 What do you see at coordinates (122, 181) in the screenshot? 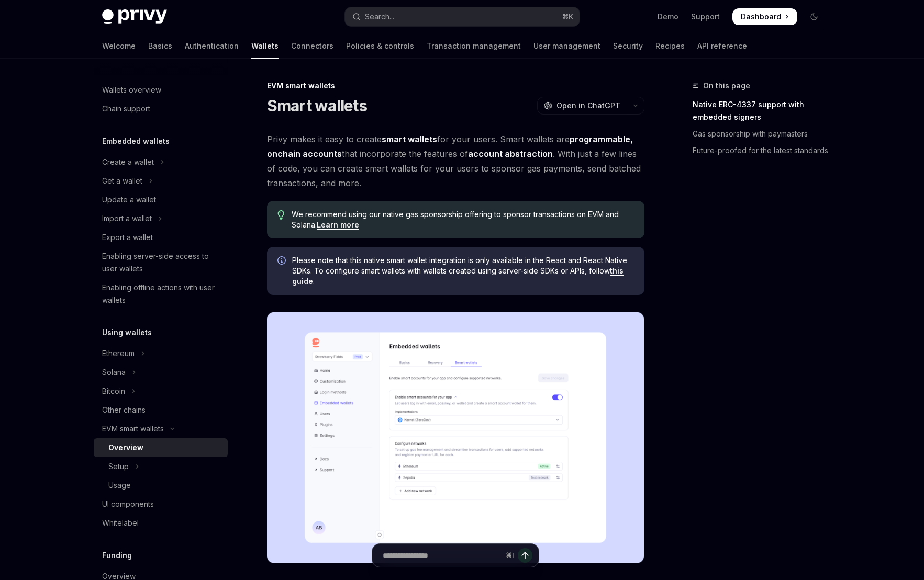
I see `div: Get a wallet` at bounding box center [122, 181].